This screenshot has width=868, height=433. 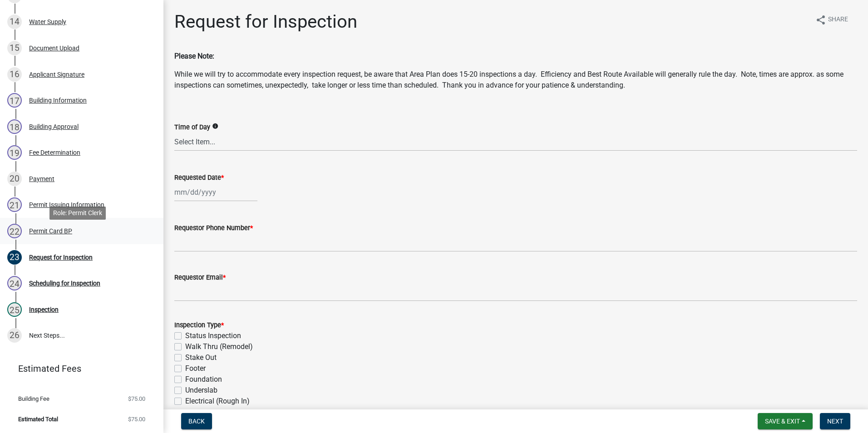 I want to click on label: Walk Thru (Remodel), so click(x=219, y=347).